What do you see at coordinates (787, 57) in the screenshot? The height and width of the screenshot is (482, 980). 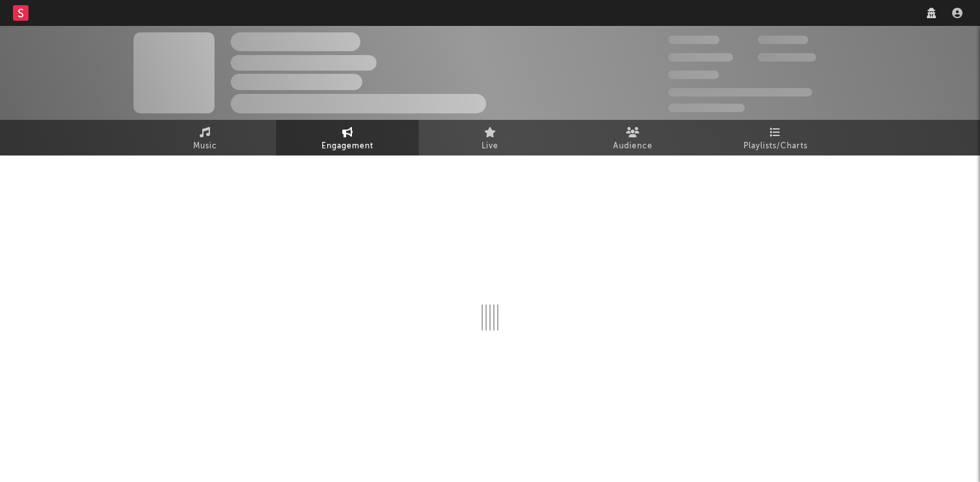 I see `span: 1 000 000` at bounding box center [787, 57].